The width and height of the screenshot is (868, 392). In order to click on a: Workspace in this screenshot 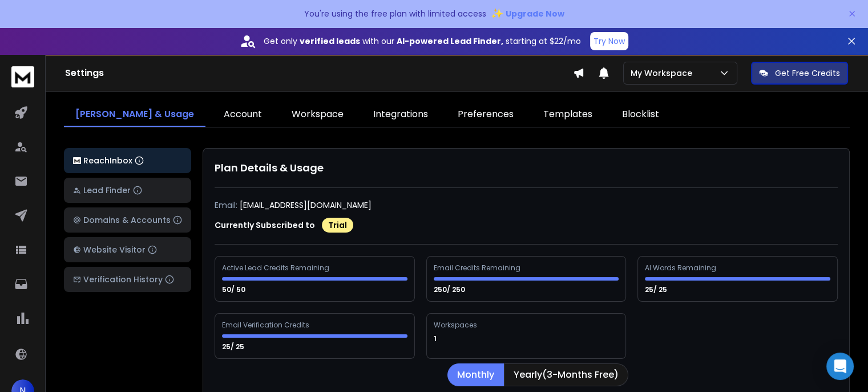, I will do `click(317, 114)`.